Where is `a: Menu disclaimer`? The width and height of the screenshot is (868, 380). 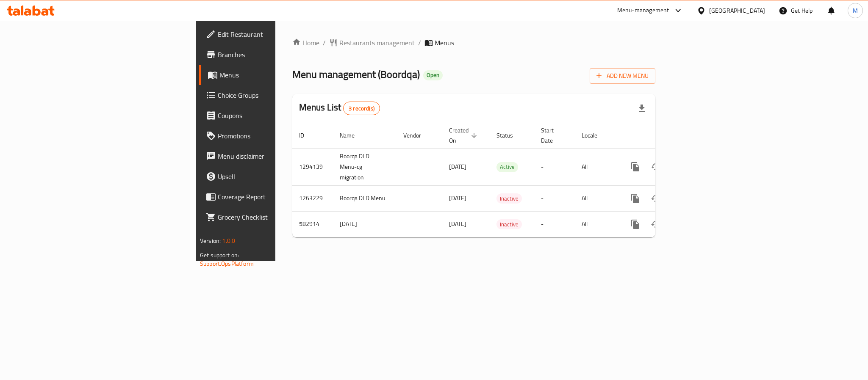 a: Menu disclaimer is located at coordinates (270, 156).